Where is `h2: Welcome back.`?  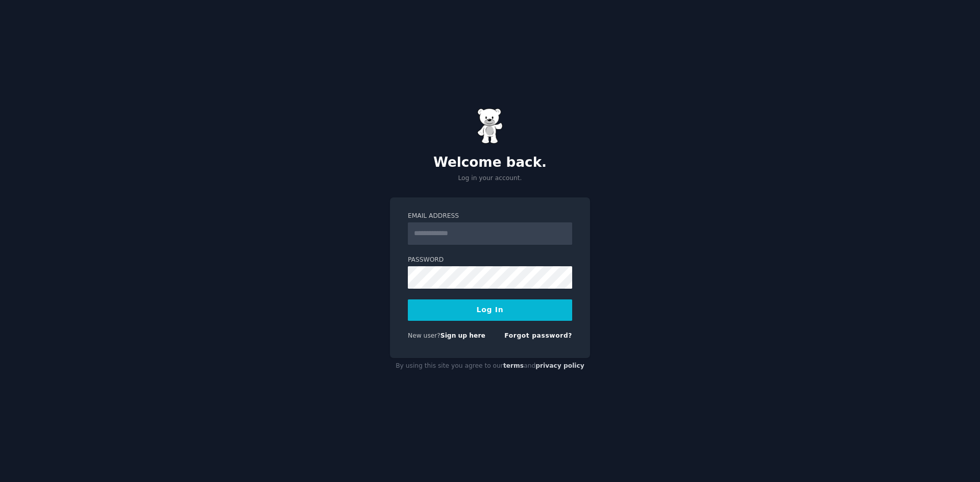 h2: Welcome back. is located at coordinates (490, 163).